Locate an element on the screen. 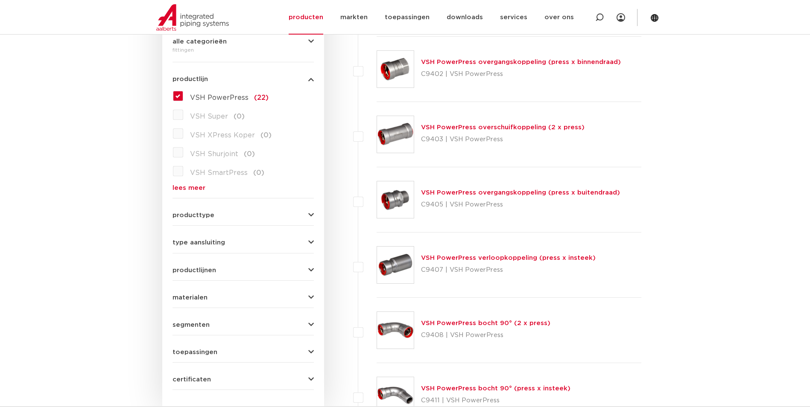  a: VSH PowerPress bocht 90° (2 x press) is located at coordinates (486, 323).